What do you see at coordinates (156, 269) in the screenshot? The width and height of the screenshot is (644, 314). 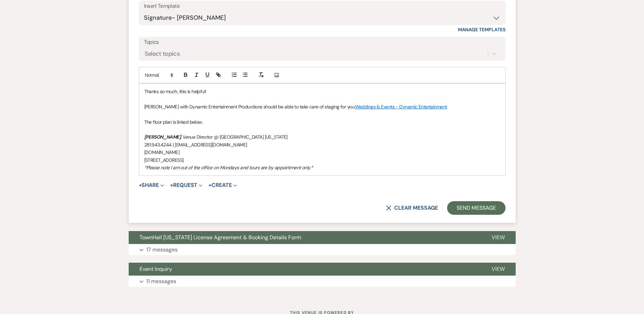 I see `span: Event Inquiry` at bounding box center [156, 269].